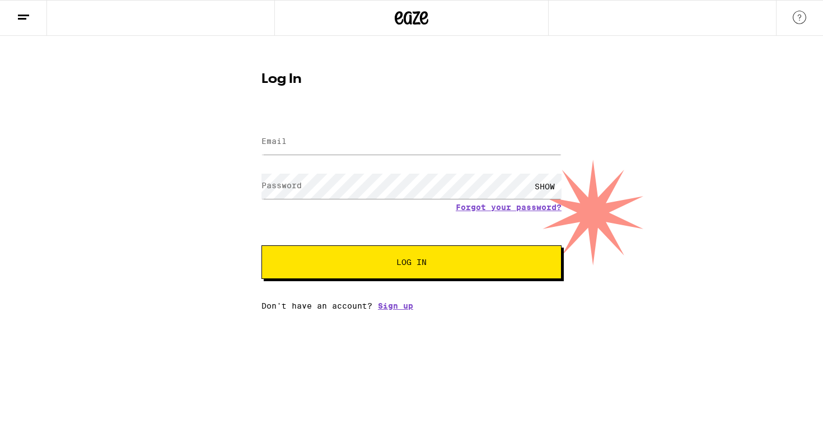 This screenshot has height=447, width=823. I want to click on input: Email, so click(412, 142).